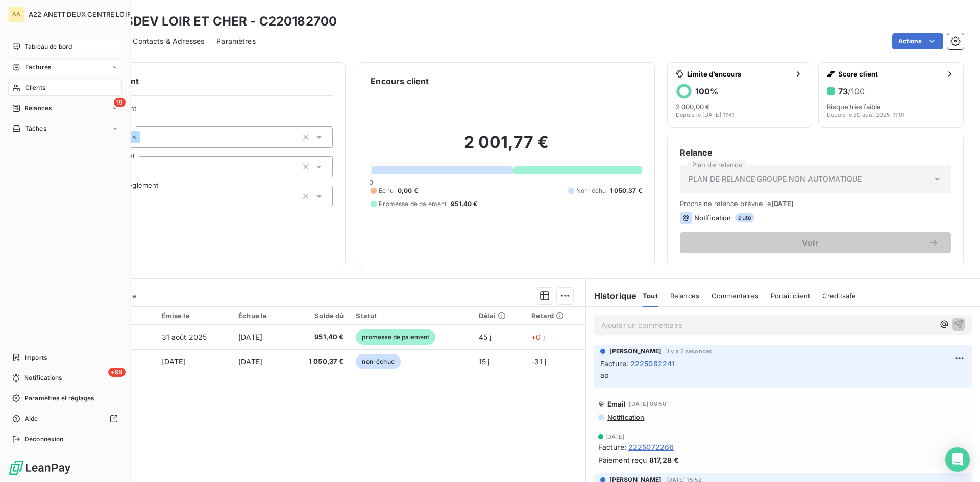 The image size is (980, 482). I want to click on h6: Encours client, so click(399, 81).